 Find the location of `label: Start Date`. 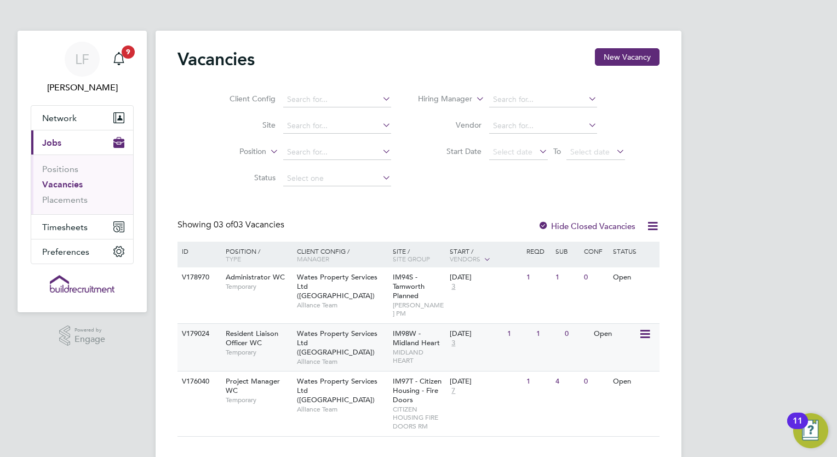

label: Start Date is located at coordinates (450, 151).